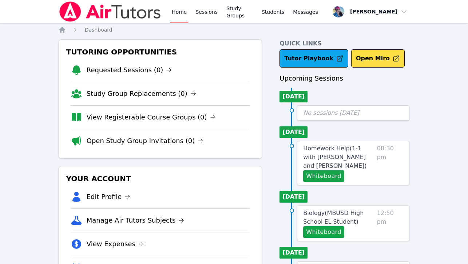  Describe the element at coordinates (305, 12) in the screenshot. I see `span: Messages` at that location.